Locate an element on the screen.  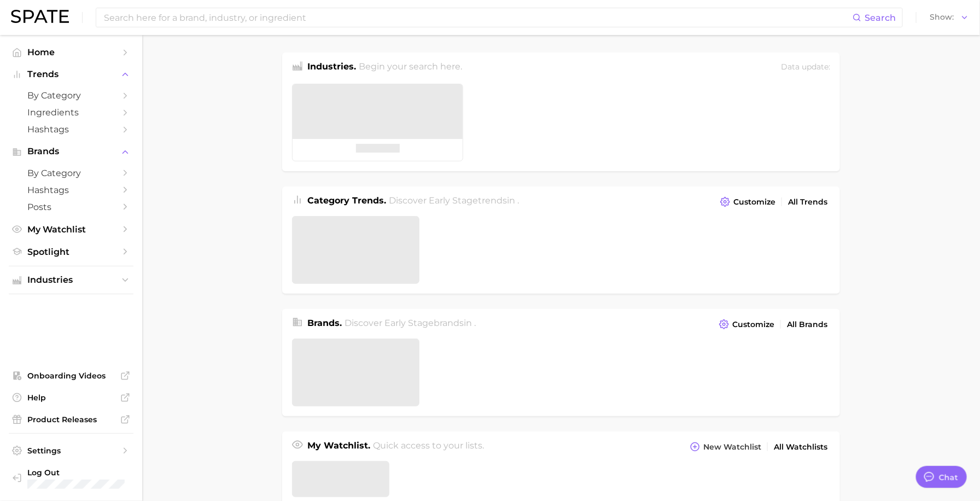
a: Ingredients is located at coordinates (71, 112).